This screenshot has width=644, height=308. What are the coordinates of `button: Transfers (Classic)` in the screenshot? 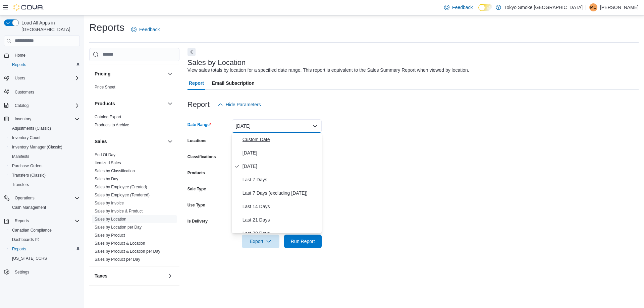 It's located at (45, 175).